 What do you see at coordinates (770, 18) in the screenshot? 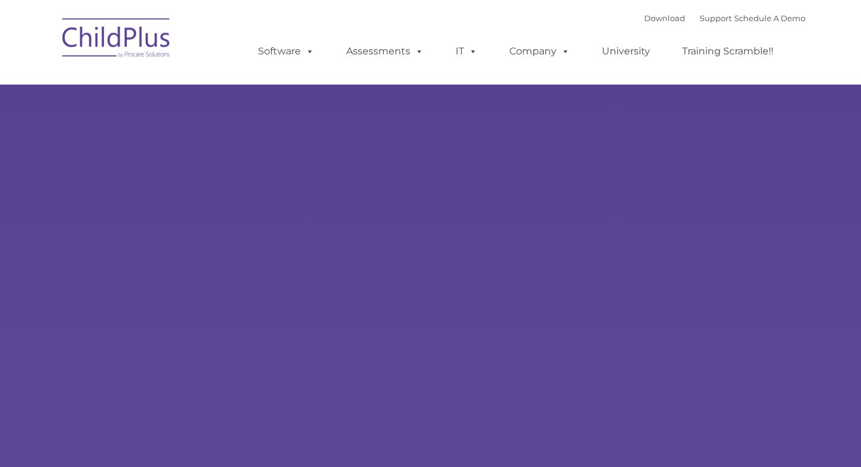
I see `a: Schedule A Demo` at bounding box center [770, 18].